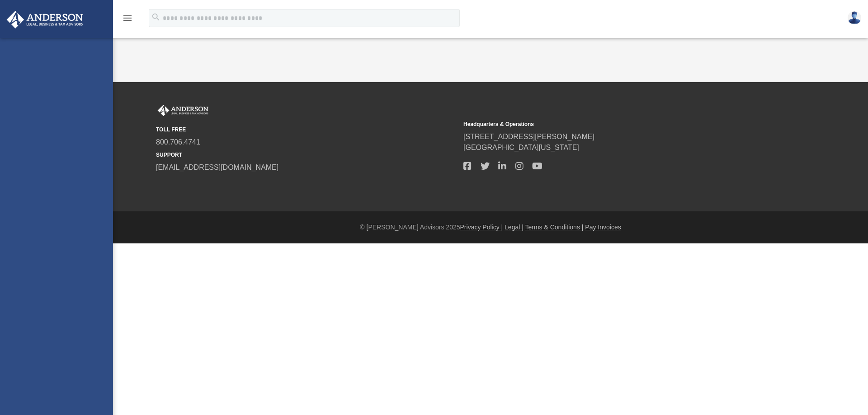 The height and width of the screenshot is (415, 868). Describe the element at coordinates (178, 142) in the screenshot. I see `a: 800.706.4741` at that location.